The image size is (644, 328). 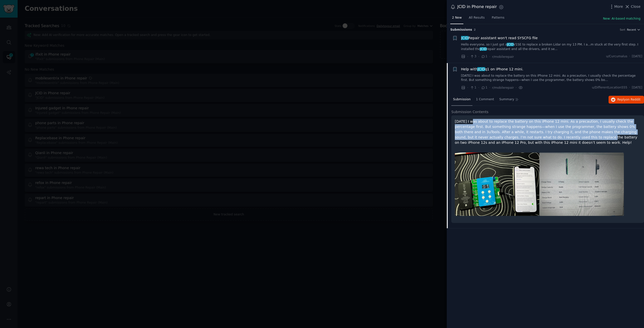 What do you see at coordinates (616, 56) in the screenshot?
I see `span: u/Curcumalus` at bounding box center [616, 56].